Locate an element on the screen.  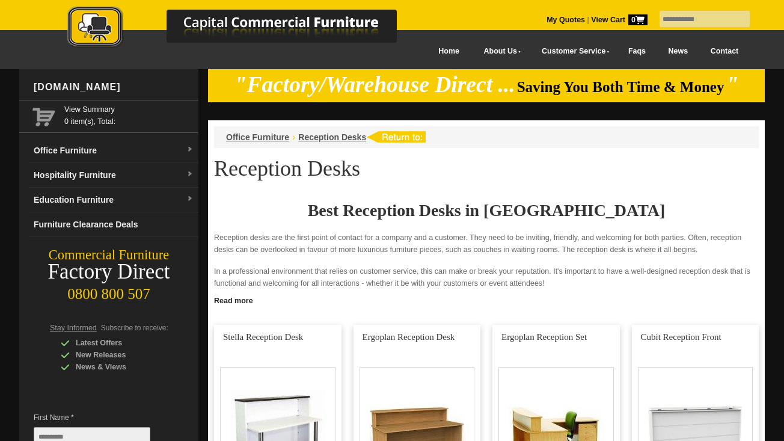
a: Office Furniture is located at coordinates (257, 137).